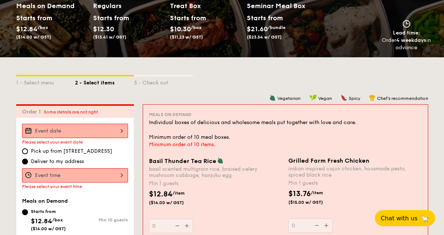 The image size is (444, 235). What do you see at coordinates (103, 29) in the screenshot?
I see `span: $12.30` at bounding box center [103, 29].